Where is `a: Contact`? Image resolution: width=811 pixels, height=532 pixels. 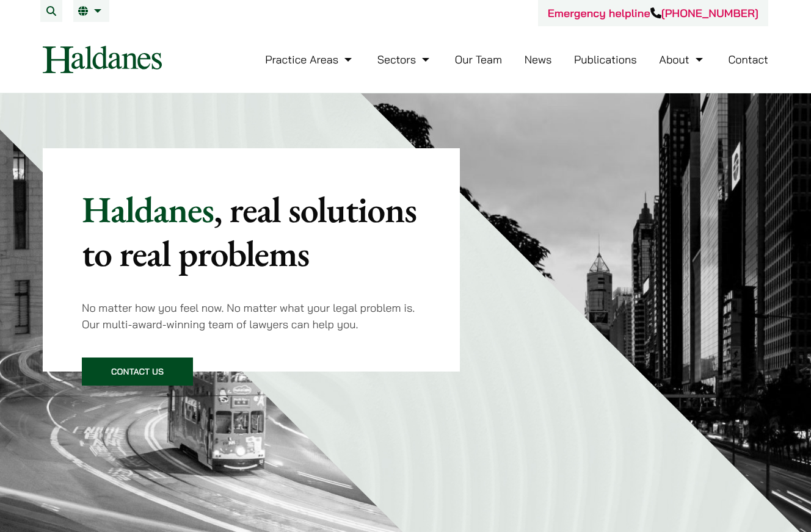
a: Contact is located at coordinates (748, 59).